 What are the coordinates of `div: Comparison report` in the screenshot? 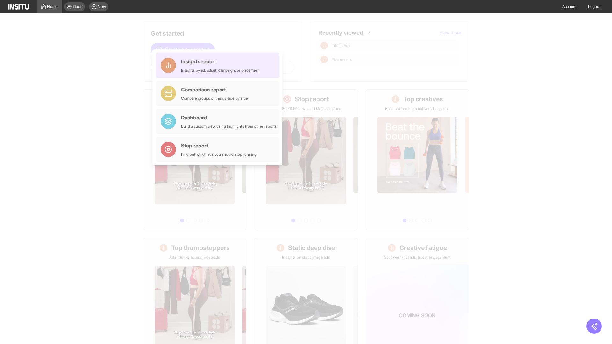 It's located at (214, 90).